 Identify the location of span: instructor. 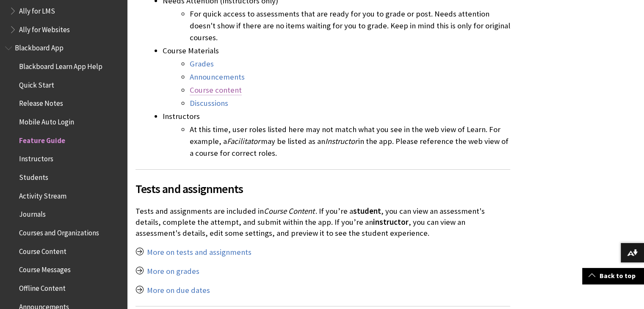
(391, 222).